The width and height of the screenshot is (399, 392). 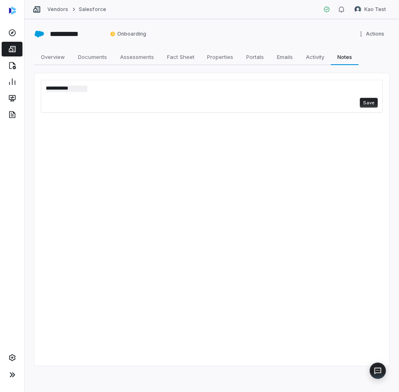 I want to click on span: Assessments, so click(x=137, y=57).